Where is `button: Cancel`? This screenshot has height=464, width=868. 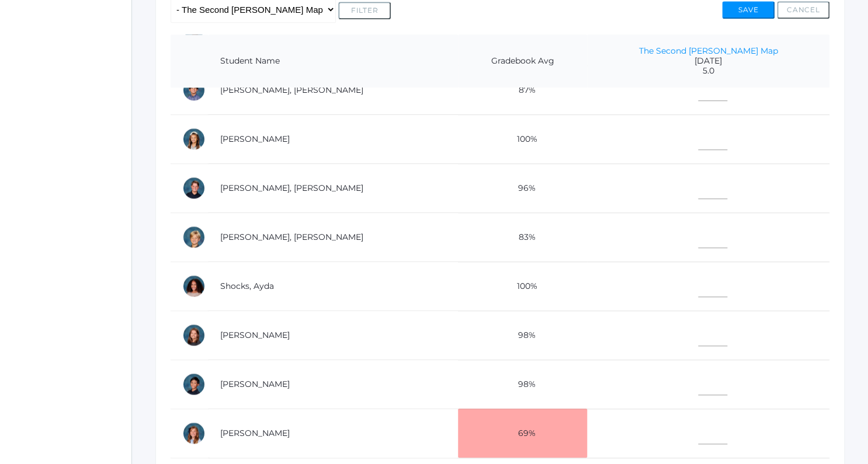
button: Cancel is located at coordinates (803, 10).